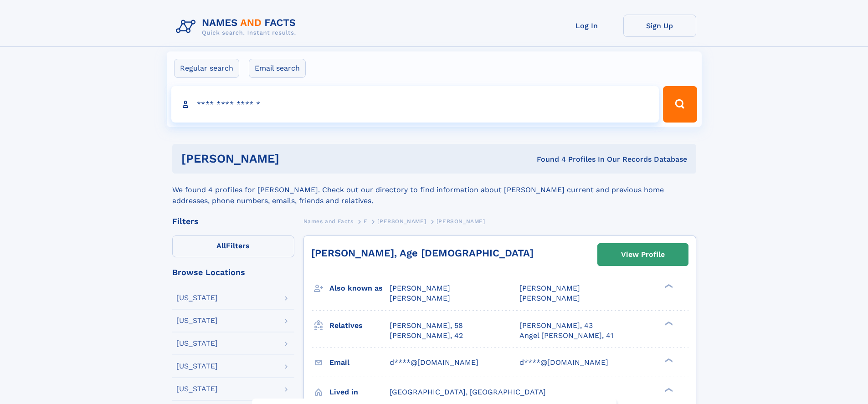 Image resolution: width=868 pixels, height=404 pixels. Describe the element at coordinates (221, 245) in the screenshot. I see `span: All` at that location.